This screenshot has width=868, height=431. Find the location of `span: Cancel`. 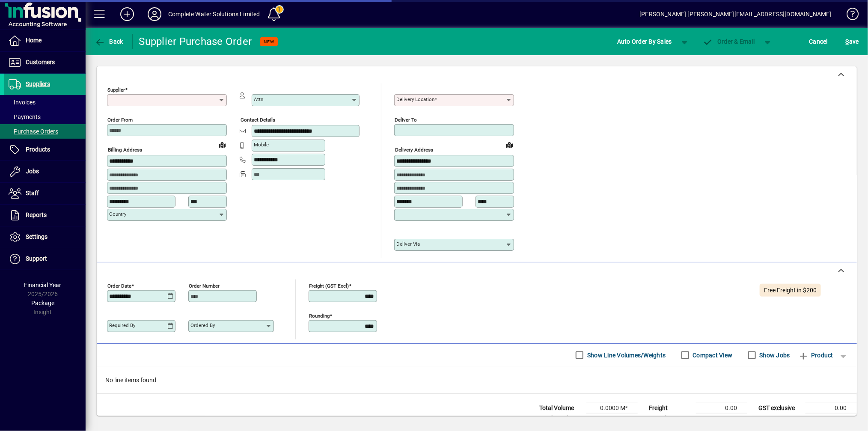

span: Cancel is located at coordinates (819, 42).